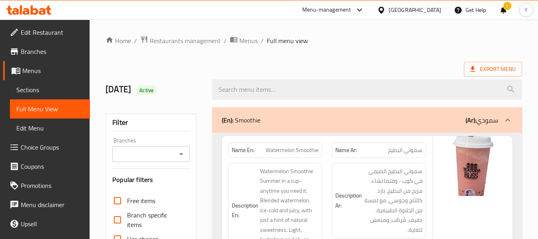 The width and height of the screenshot is (538, 239). What do you see at coordinates (50, 90) in the screenshot?
I see `a: Sections` at bounding box center [50, 90].